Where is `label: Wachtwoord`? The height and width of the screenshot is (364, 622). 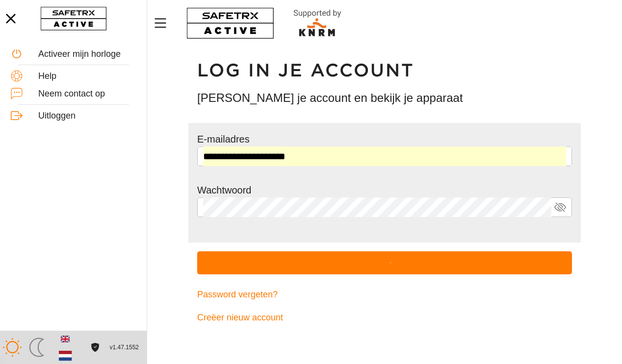
label: Wachtwoord is located at coordinates (224, 190).